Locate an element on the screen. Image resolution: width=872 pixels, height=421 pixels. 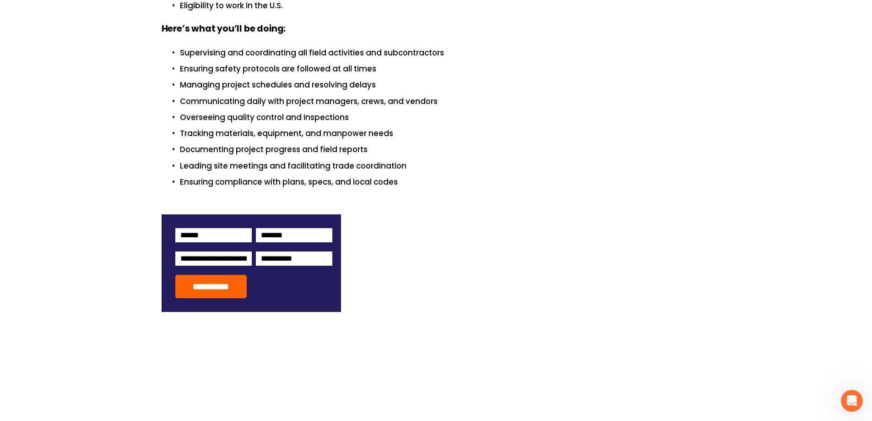
p: Tracking materials, equipment, and manpower needs is located at coordinates (445, 133).